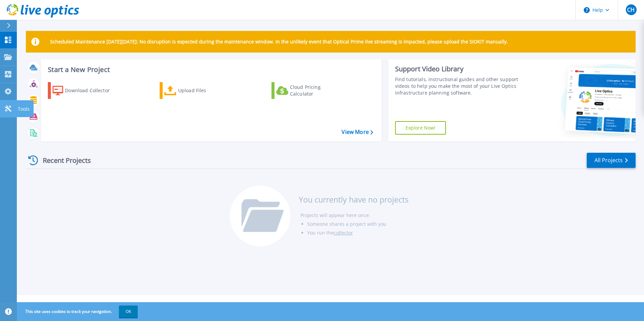  Describe the element at coordinates (458, 86) in the screenshot. I see `div: Find tutorials, instructional guides and other support videos to help you make the most of your L...` at that location.